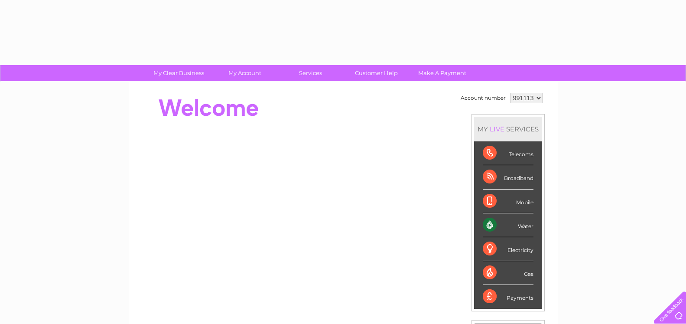 The image size is (686, 324). What do you see at coordinates (508, 201) in the screenshot?
I see `div: Mobile` at bounding box center [508, 201].